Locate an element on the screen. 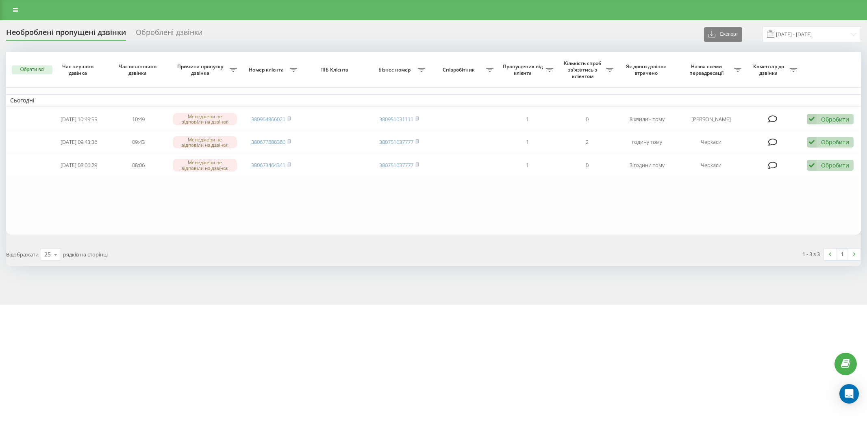 This screenshot has height=430, width=867. span: Бізнес номер is located at coordinates (396, 70).